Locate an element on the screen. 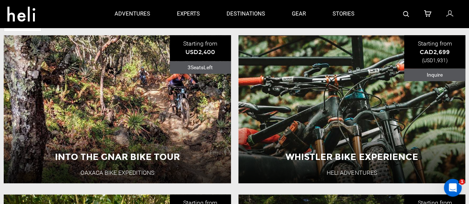 The height and width of the screenshot is (204, 469). span: 1 is located at coordinates (462, 182).